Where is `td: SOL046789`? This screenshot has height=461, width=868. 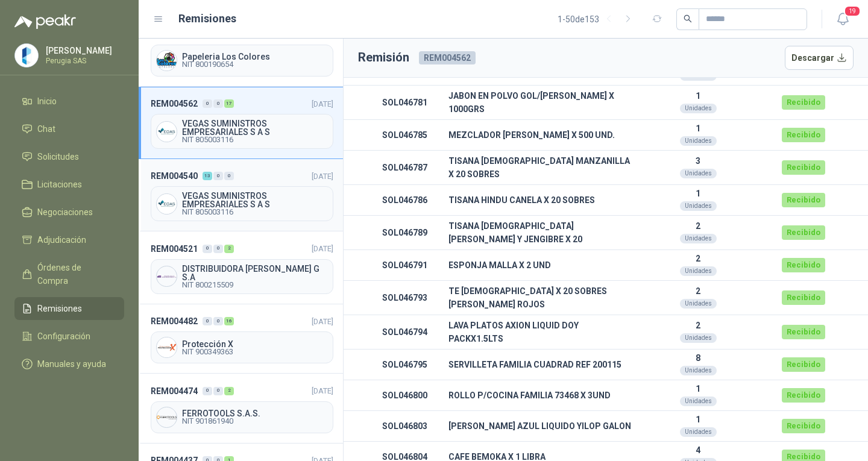
td: SOL046789 is located at coordinates (411, 232).